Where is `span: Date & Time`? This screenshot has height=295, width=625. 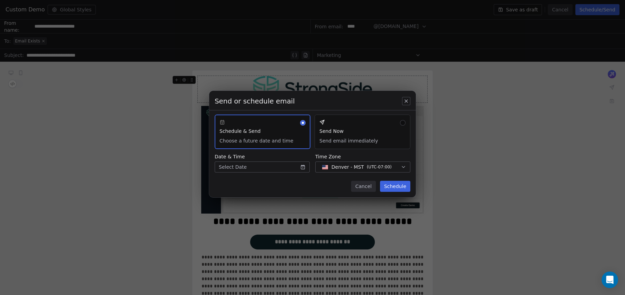 span: Date & Time is located at coordinates (262, 156).